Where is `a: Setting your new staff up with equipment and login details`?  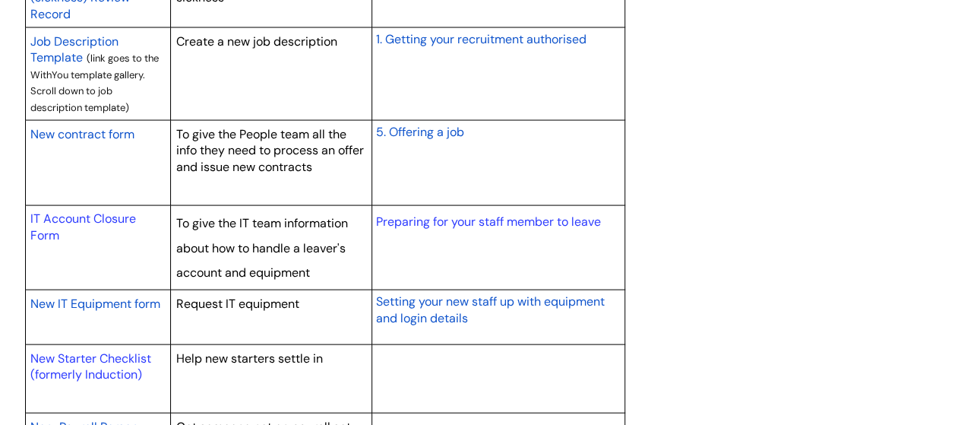 a: Setting your new staff up with equipment and login details is located at coordinates (489, 309).